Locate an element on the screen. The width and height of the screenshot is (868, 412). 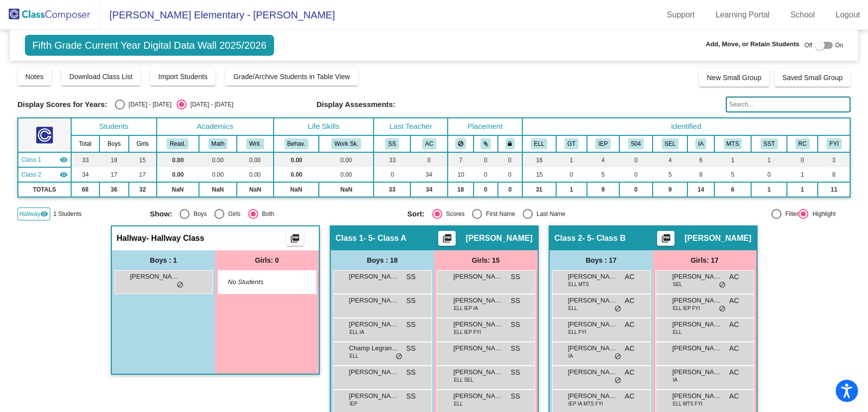
button: IA is located at coordinates (701, 144).